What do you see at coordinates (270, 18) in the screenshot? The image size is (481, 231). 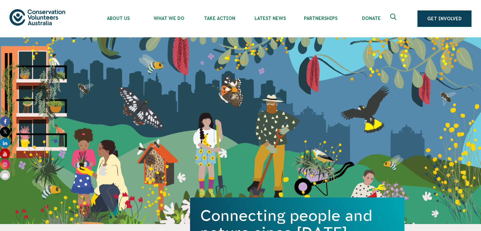 I see `span: Latest News` at bounding box center [270, 18].